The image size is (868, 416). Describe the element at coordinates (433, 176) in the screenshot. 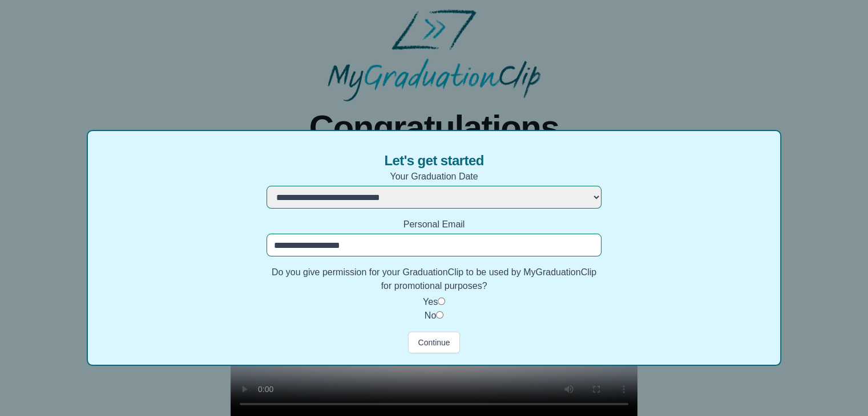

I see `label: Your Graduation Date` at that location.